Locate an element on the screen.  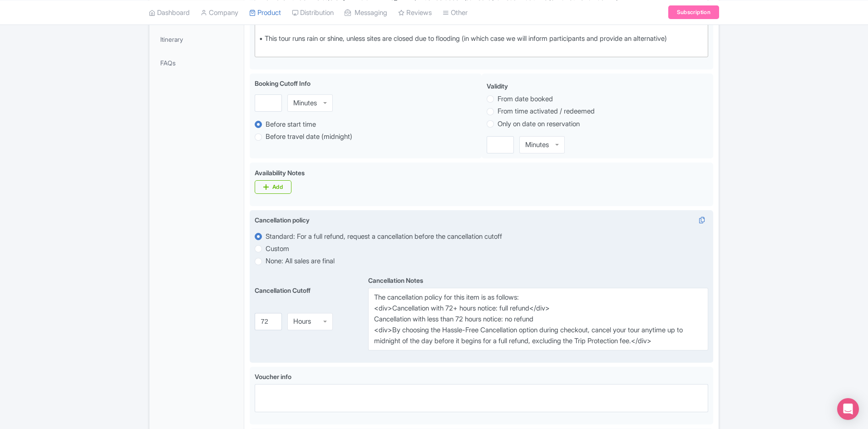
a: Subscription is located at coordinates (694, 12).